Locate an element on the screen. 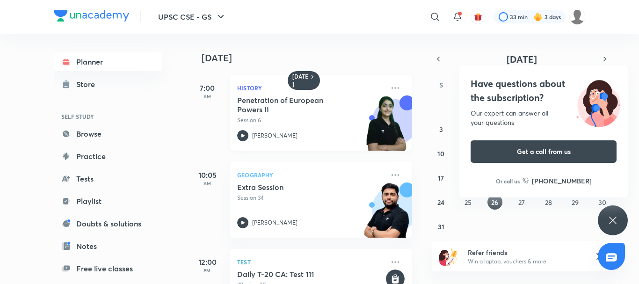  p: PM is located at coordinates (207, 271).